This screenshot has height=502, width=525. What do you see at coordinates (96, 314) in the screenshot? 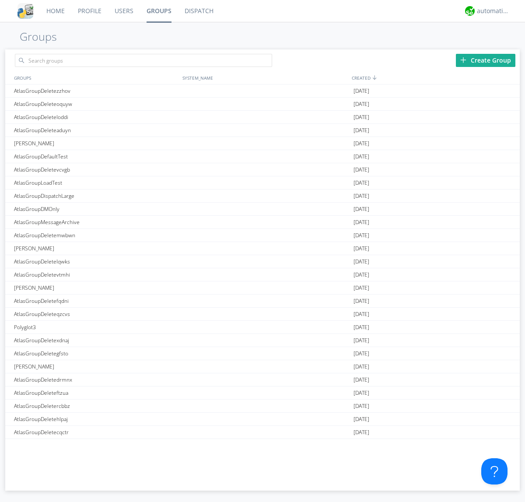
I see `div: AtlasGroupDeleteqzcvs` at bounding box center [96, 314].